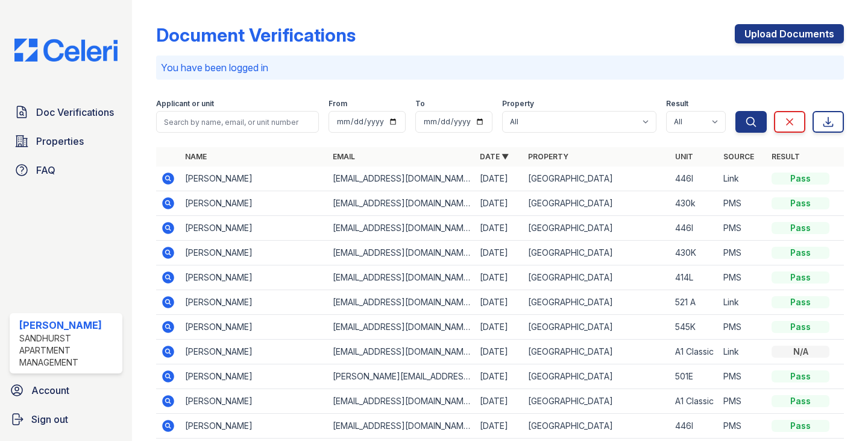 This screenshot has height=441, width=868. Describe the element at coordinates (684, 156) in the screenshot. I see `a: Unit` at that location.